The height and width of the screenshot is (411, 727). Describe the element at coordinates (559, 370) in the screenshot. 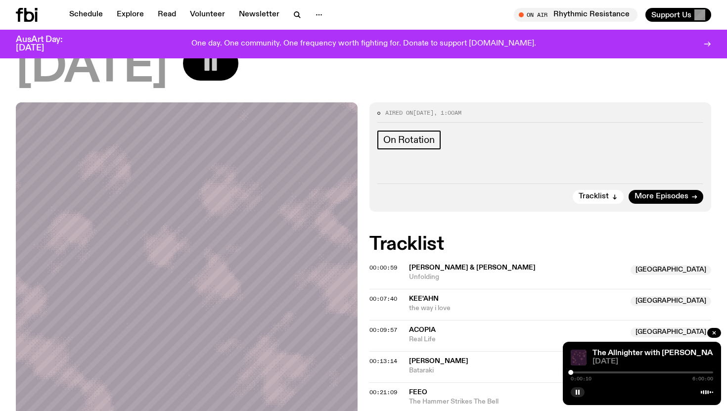

I see `span: Bataraki` at that location.